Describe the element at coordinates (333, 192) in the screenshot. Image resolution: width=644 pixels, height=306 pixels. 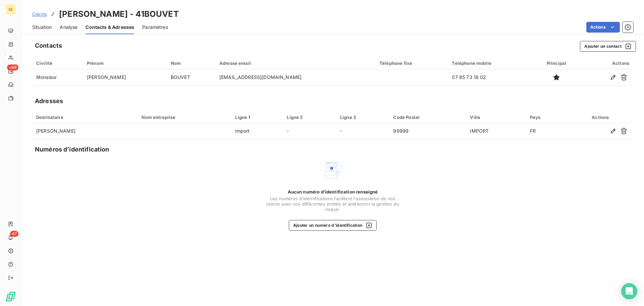
I see `span: Aucun numéro d’identification renseigné` at that location.